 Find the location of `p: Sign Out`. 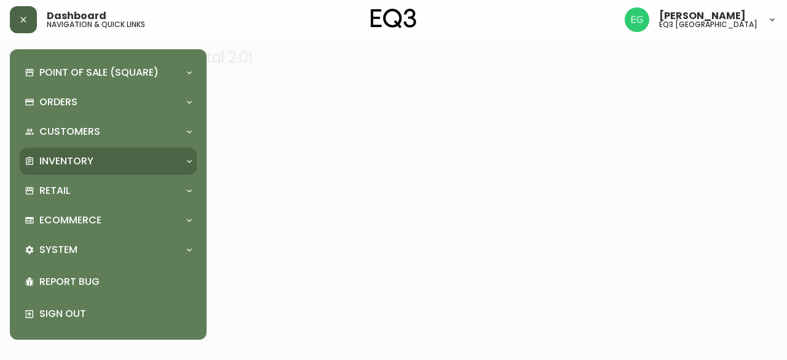

p: Sign Out is located at coordinates (116, 314).